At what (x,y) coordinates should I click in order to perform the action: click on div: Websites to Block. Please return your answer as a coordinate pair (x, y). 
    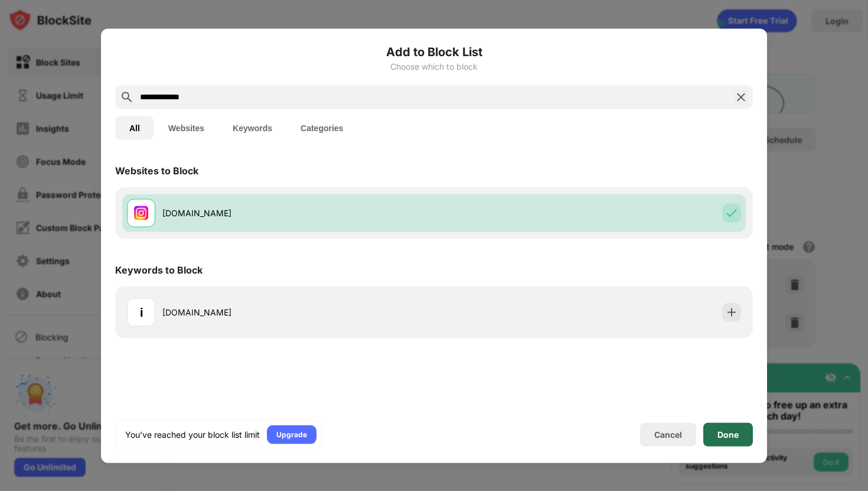
    Looking at the image, I should click on (157, 170).